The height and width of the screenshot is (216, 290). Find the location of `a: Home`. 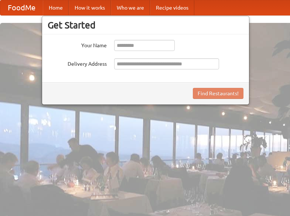

a: Home is located at coordinates (56, 8).